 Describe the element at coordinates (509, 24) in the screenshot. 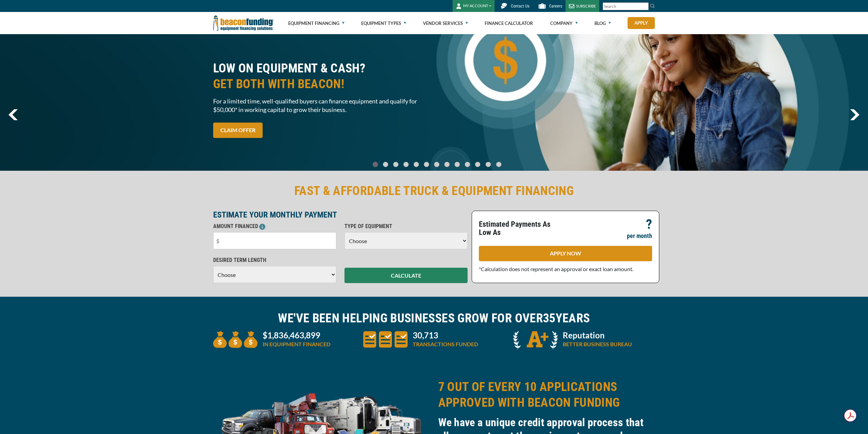

I see `a: Finance Calculator` at that location.